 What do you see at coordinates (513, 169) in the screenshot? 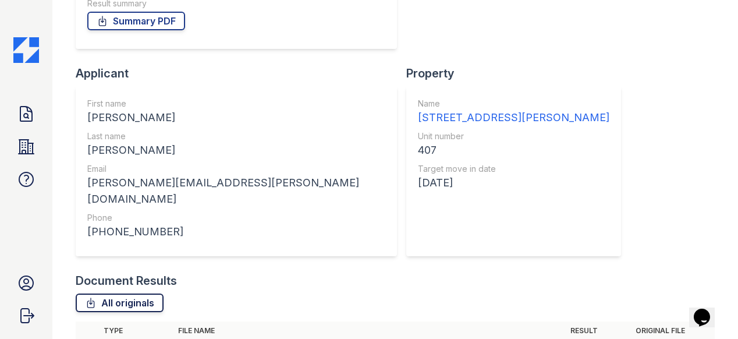
I see `div: Target move in date` at bounding box center [513, 169].